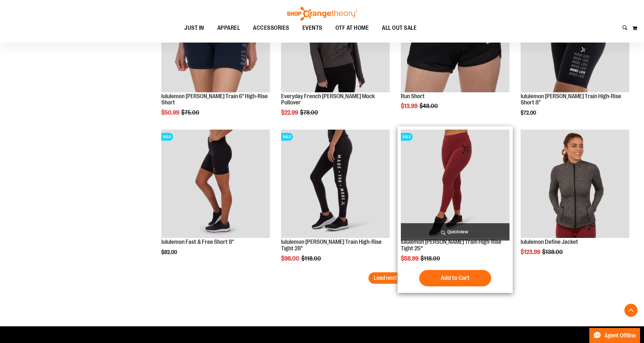  I want to click on span: ALL OUT SALE, so click(400, 28).